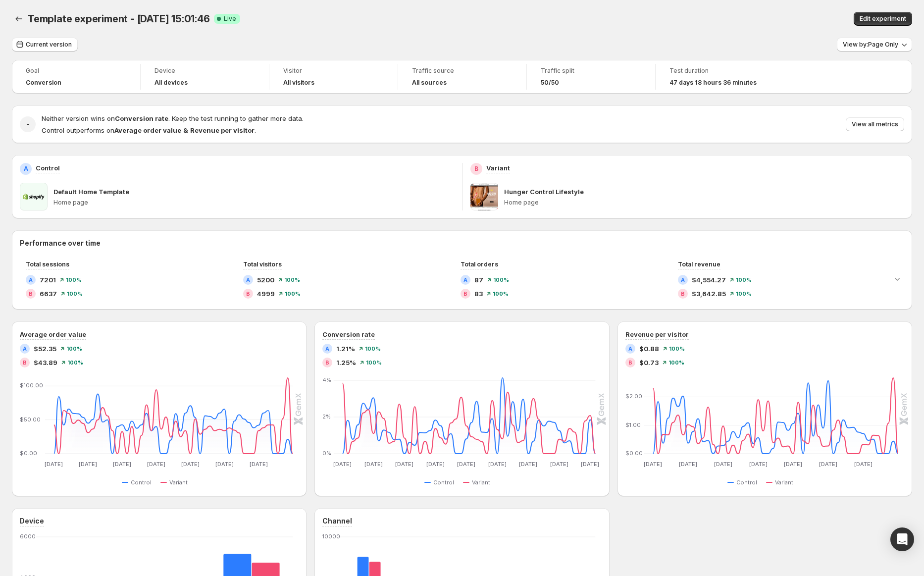 This screenshot has width=924, height=576. Describe the element at coordinates (649, 362) in the screenshot. I see `span: $0.73` at that location.